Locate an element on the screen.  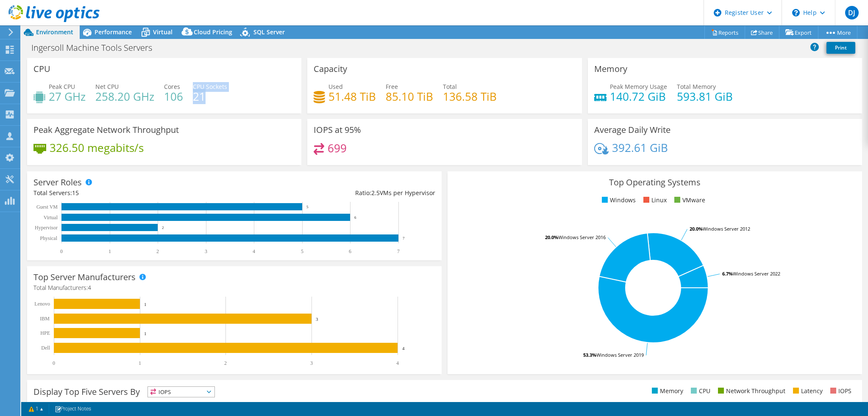
text: Hypervisor is located at coordinates (46, 228).